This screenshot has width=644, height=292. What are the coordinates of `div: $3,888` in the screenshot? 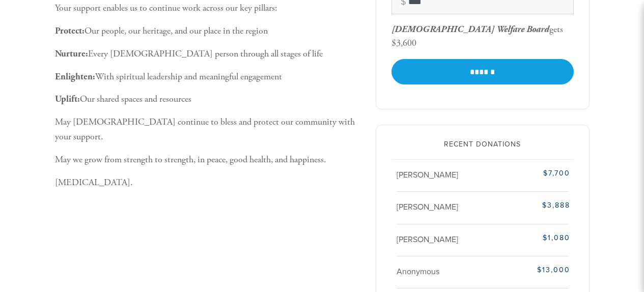 It's located at (539, 205).